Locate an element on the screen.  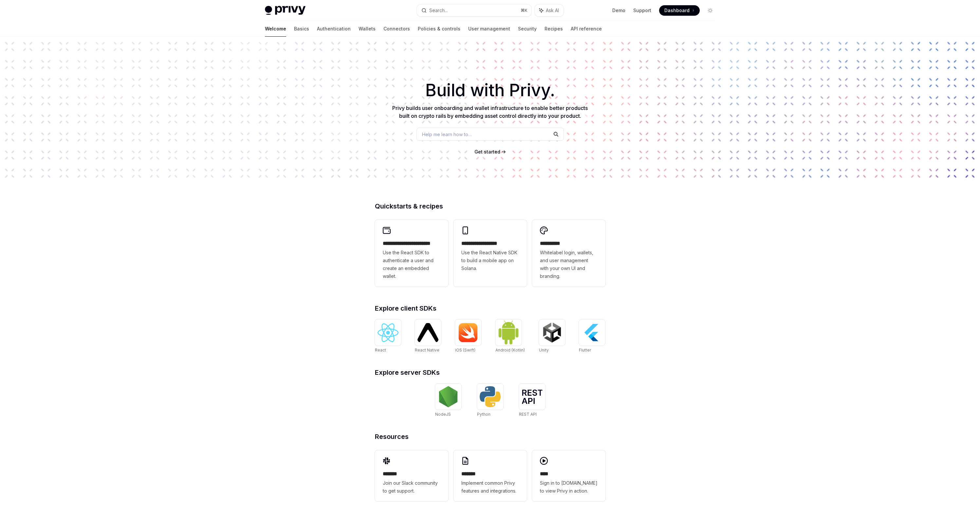
span: Resources is located at coordinates (392, 437).